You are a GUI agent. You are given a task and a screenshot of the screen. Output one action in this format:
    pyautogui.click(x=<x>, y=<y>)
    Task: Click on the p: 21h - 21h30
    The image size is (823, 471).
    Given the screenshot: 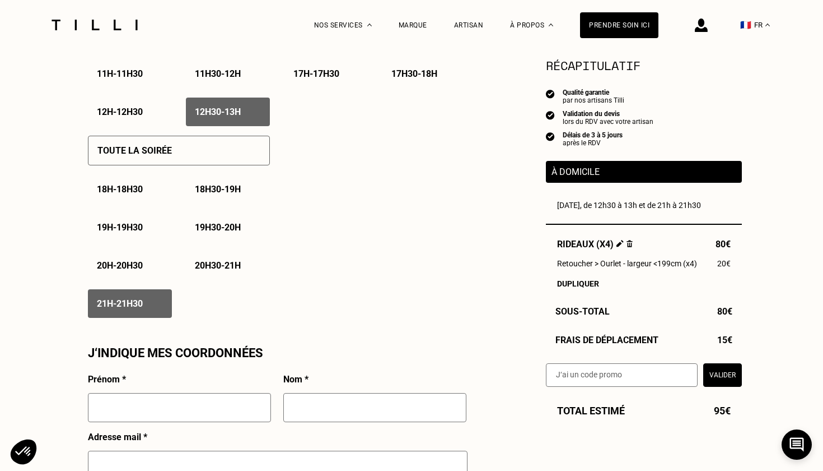 What is the action you would take?
    pyautogui.click(x=120, y=303)
    